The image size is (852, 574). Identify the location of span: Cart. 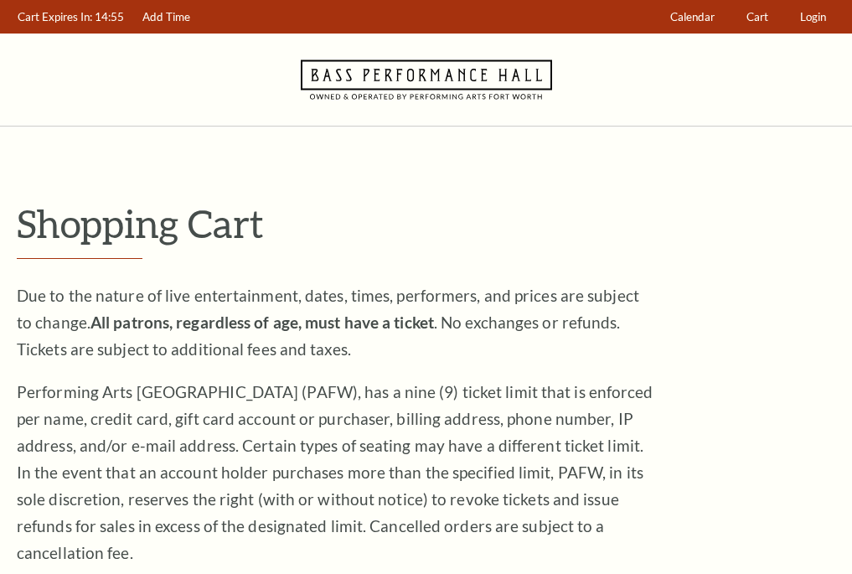
(758, 17).